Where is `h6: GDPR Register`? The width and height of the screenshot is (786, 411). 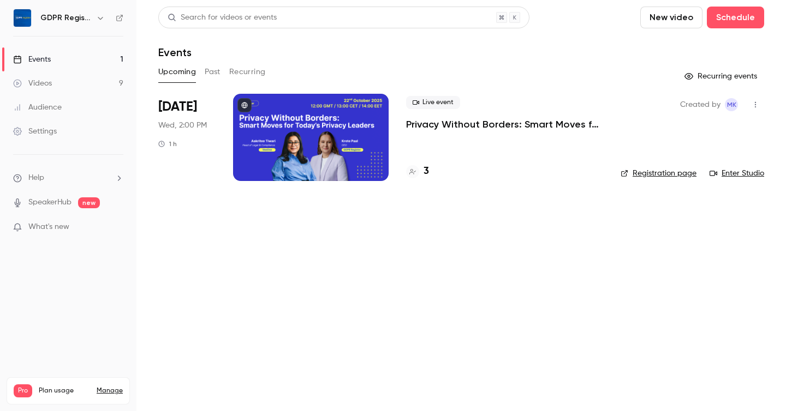
h6: GDPR Register is located at coordinates (66, 18).